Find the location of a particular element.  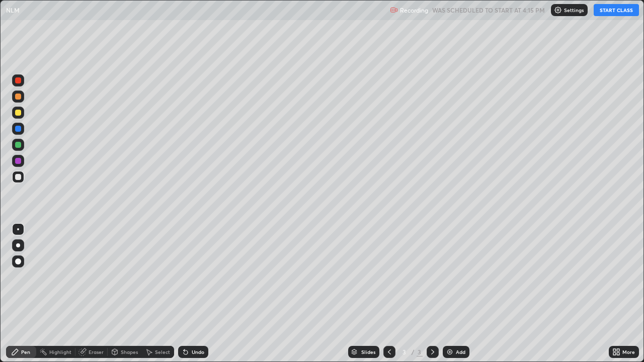

button: START CLASS is located at coordinates (616, 10).